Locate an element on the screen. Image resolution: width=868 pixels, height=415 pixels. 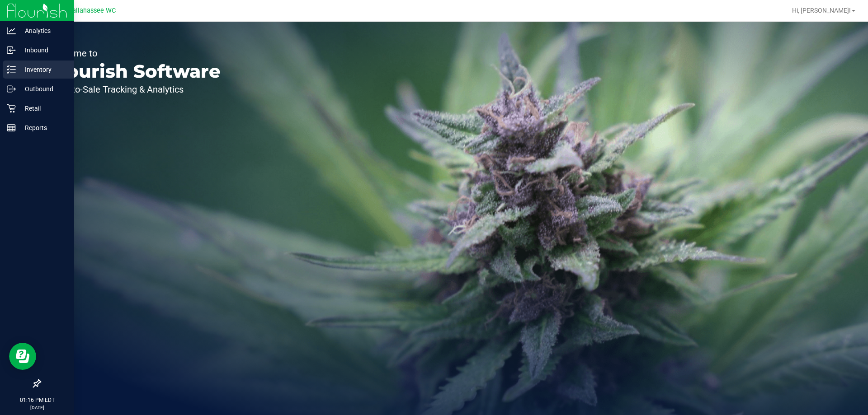
span: Tallahassee WC is located at coordinates (92, 11).